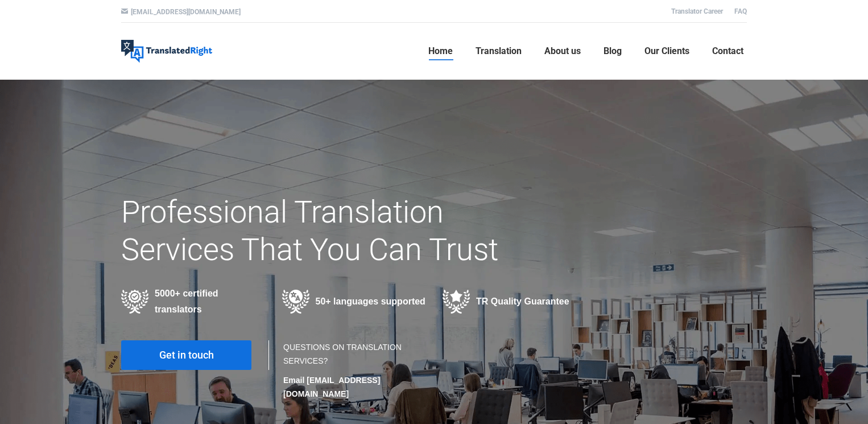 The width and height of the screenshot is (868, 424). What do you see at coordinates (728, 51) in the screenshot?
I see `a: Contact` at bounding box center [728, 51].